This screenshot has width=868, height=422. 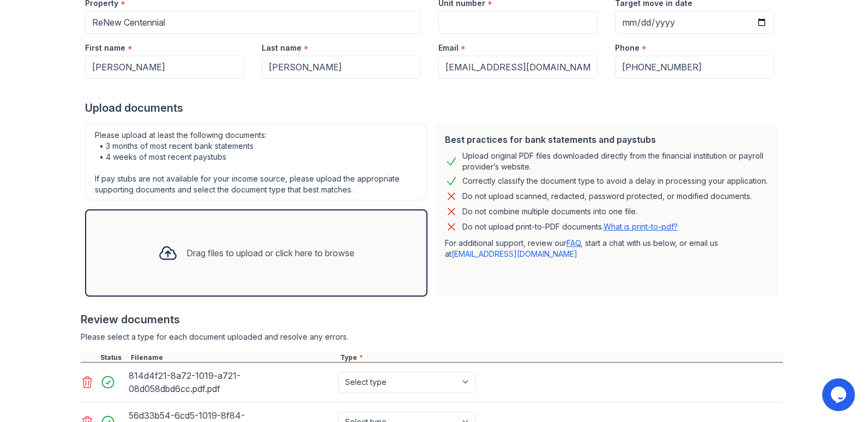 I want to click on div: Review documents, so click(x=432, y=319).